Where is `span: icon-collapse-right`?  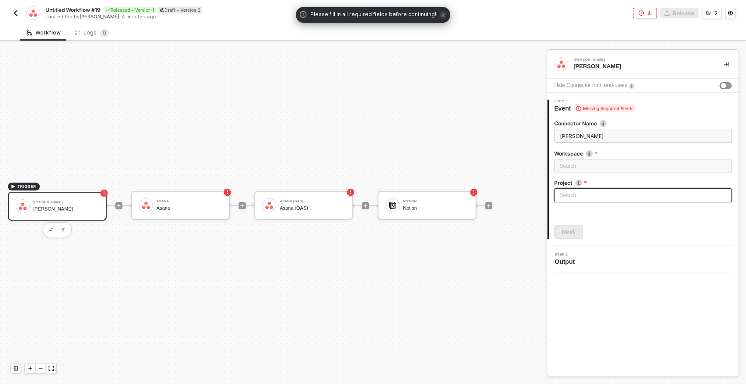 span: icon-collapse-right is located at coordinates (726, 64).